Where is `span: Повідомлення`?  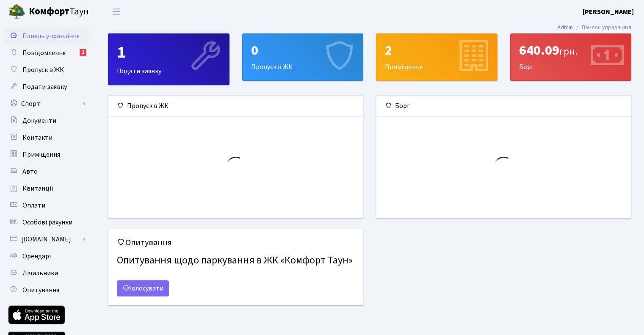
span: Повідомлення is located at coordinates (44, 53).